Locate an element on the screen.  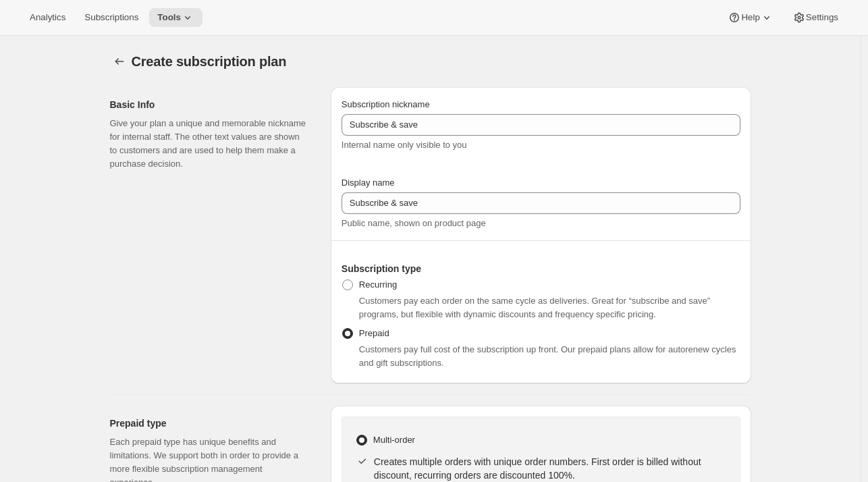
p: Creates multiple orders with unique order numbers. First order is billed without discount, recurr... is located at coordinates (550, 469).